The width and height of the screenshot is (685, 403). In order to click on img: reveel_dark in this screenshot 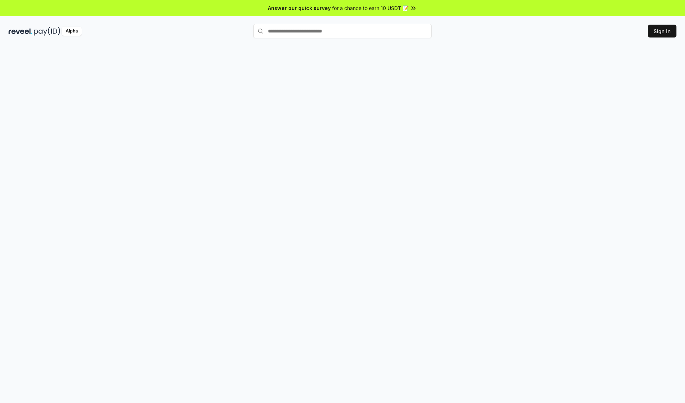, I will do `click(20, 31)`.